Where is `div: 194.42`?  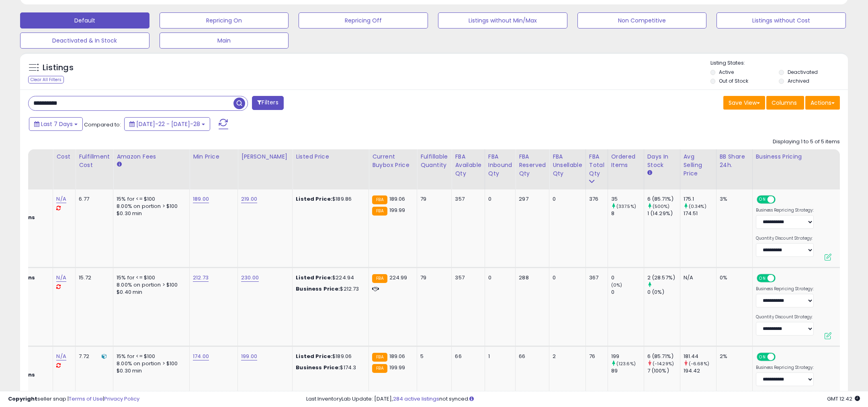
div: 194.42 is located at coordinates (700, 371).